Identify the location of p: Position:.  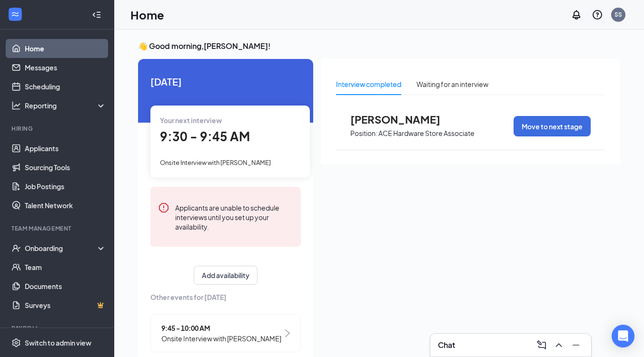
(364, 133).